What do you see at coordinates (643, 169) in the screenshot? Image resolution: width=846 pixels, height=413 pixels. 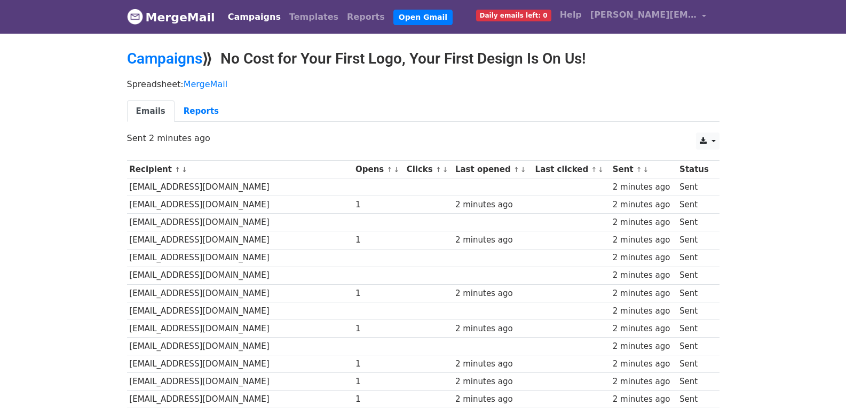 I see `th: Sent` at bounding box center [643, 169].